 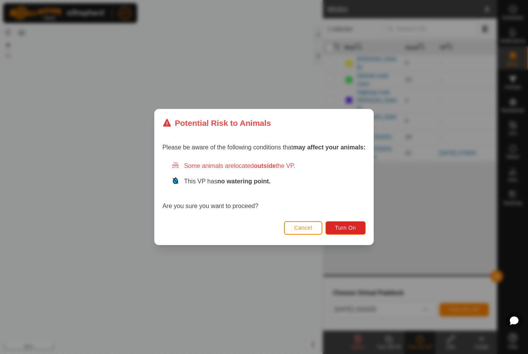 I want to click on span: Turn On, so click(x=346, y=228).